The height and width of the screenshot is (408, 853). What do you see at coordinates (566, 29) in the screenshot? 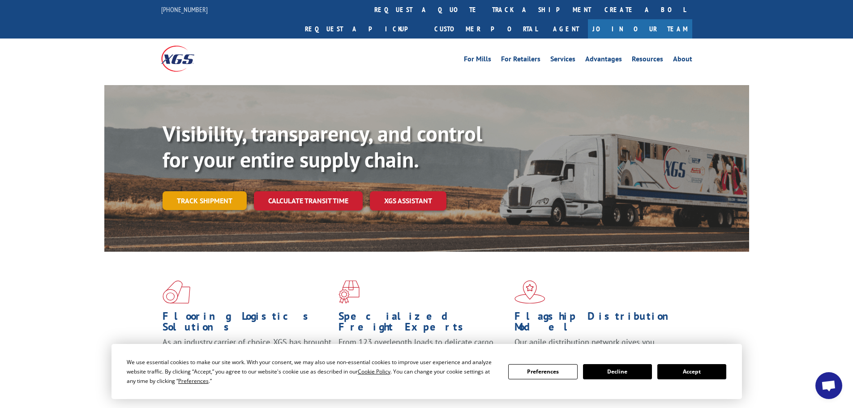
I see `a: Agent` at bounding box center [566, 29].